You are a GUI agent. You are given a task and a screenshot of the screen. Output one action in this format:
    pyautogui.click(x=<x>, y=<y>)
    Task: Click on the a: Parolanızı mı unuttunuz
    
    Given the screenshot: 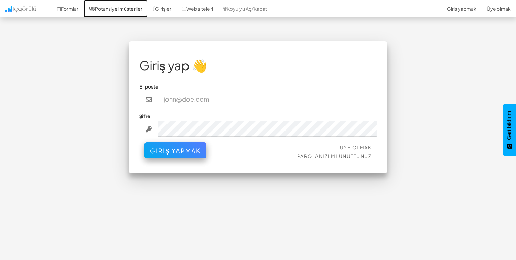 What is the action you would take?
    pyautogui.click(x=335, y=156)
    